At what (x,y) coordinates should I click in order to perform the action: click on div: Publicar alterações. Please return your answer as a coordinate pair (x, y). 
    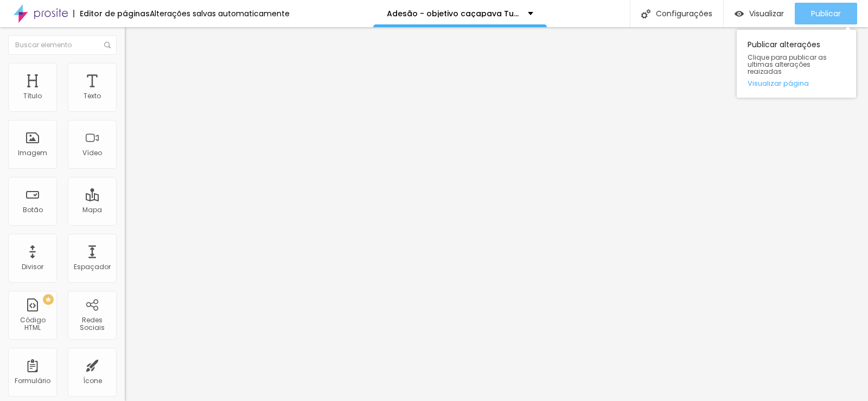
    Looking at the image, I should click on (796, 63).